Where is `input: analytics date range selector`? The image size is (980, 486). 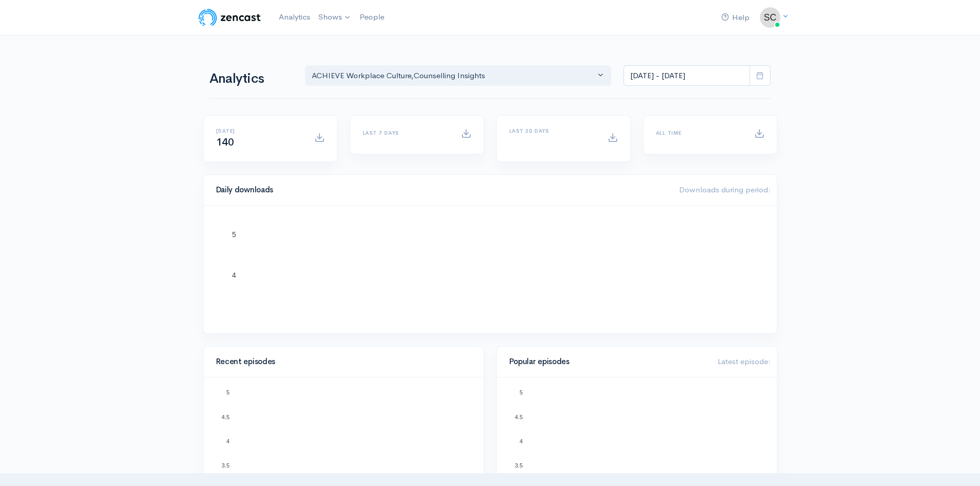
input: analytics date range selector is located at coordinates (686, 75).